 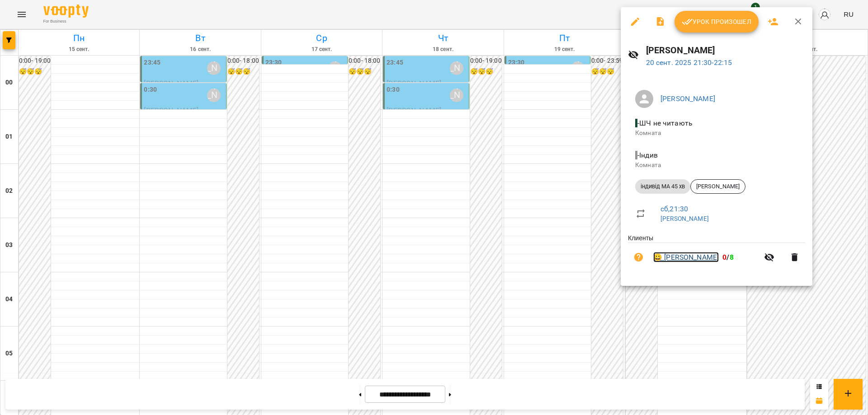 I want to click on a: сб , 21:30, so click(x=673, y=209).